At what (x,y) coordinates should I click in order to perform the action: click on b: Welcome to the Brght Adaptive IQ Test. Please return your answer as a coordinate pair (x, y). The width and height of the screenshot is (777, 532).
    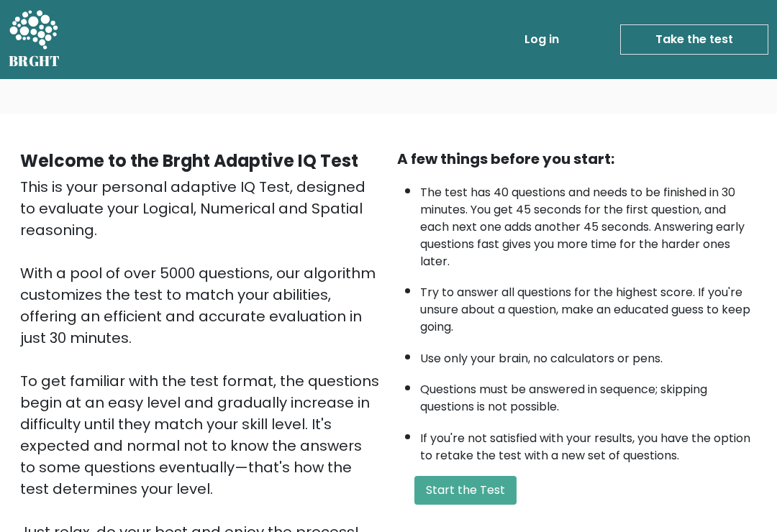
    Looking at the image, I should click on (189, 160).